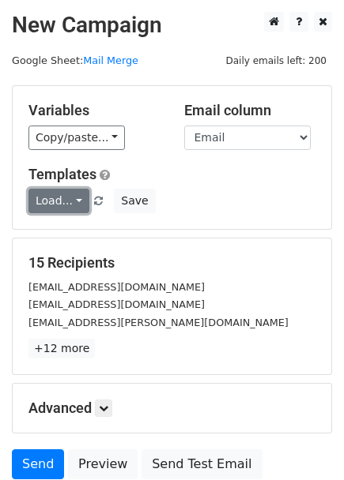 This screenshot has width=344, height=480. Describe the element at coordinates (171, 408) in the screenshot. I see `h5: Advanced` at that location.